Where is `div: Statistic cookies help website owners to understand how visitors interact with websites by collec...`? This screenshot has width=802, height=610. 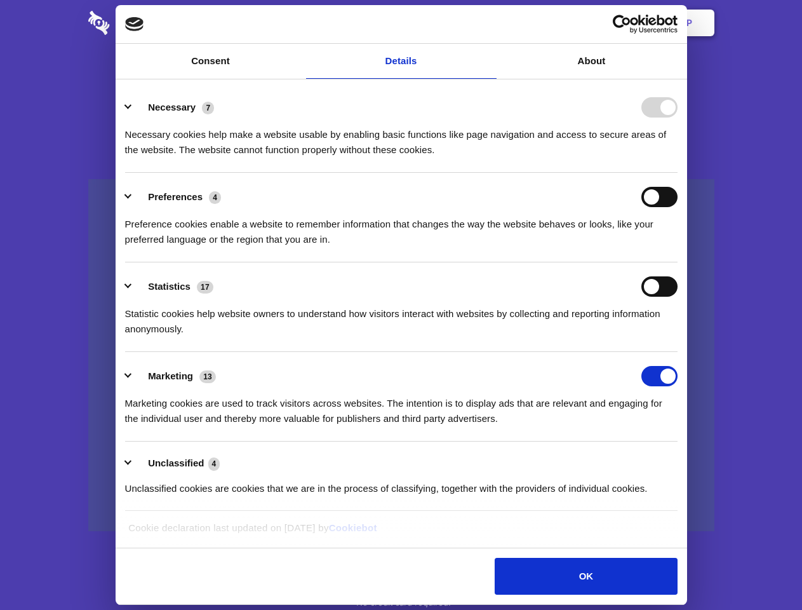
div: Statistic cookies help website owners to understand how visitors interact with websites by collec... is located at coordinates (402, 316).